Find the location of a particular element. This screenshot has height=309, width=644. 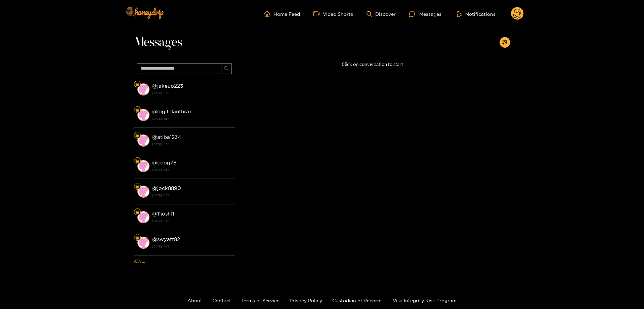

button: Notifications is located at coordinates (476, 14).